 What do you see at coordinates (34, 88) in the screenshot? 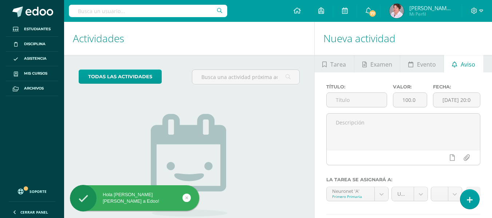
I see `span: Archivos` at bounding box center [34, 88].